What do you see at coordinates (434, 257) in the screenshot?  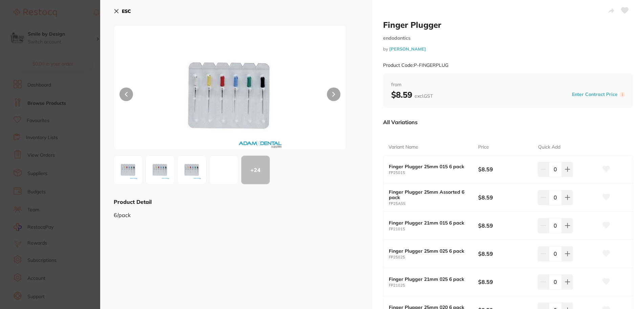 I see `small: FP25025` at bounding box center [434, 257].